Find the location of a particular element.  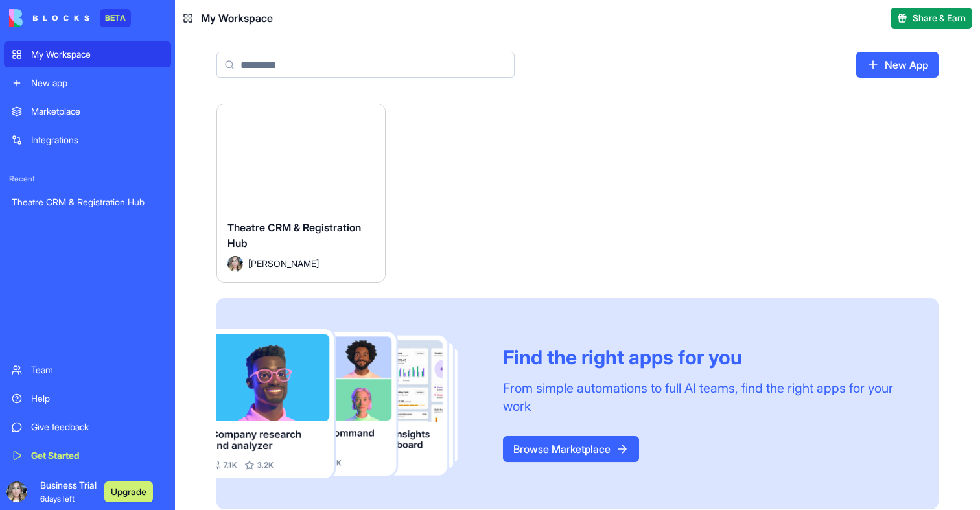

div: Integrations is located at coordinates (97, 140).